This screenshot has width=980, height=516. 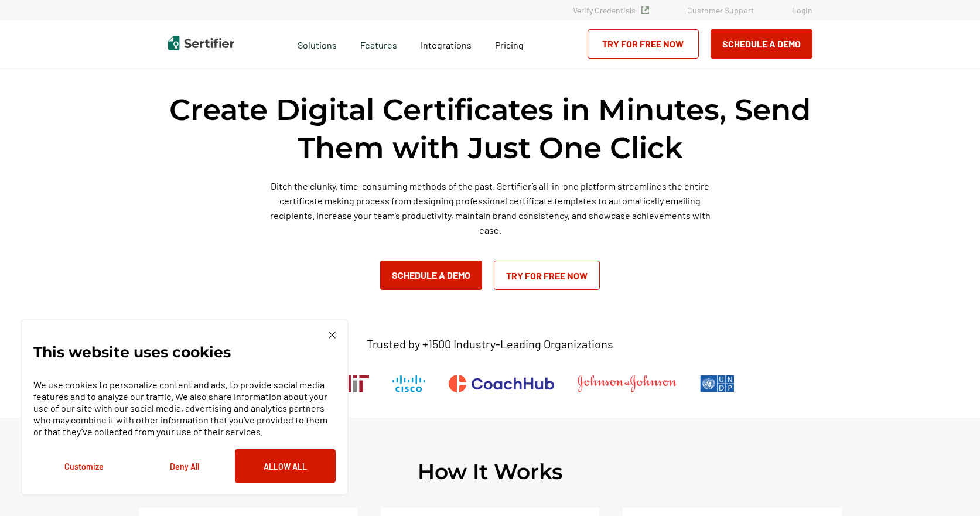 I want to click on img: CoachHub, so click(x=501, y=384).